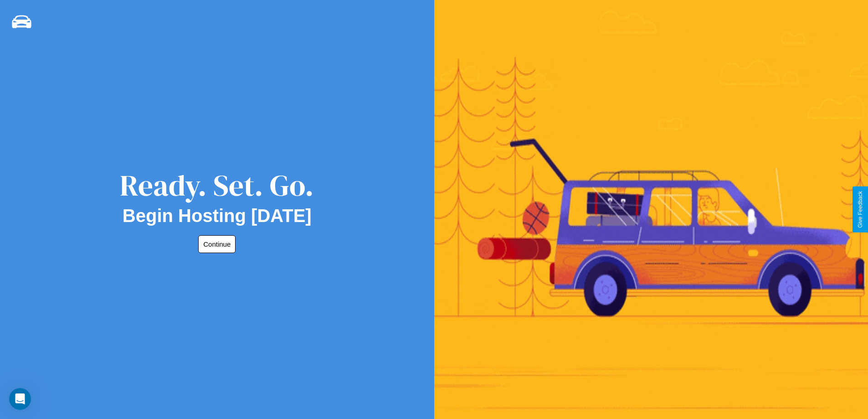 Image resolution: width=868 pixels, height=419 pixels. What do you see at coordinates (860, 209) in the screenshot?
I see `div: Give Feedback` at bounding box center [860, 209].